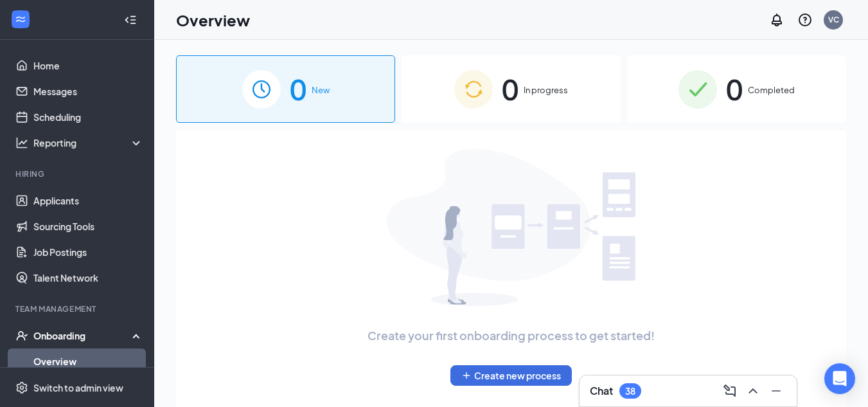 This screenshot has width=868, height=407. I want to click on svg: Settings, so click(22, 387).